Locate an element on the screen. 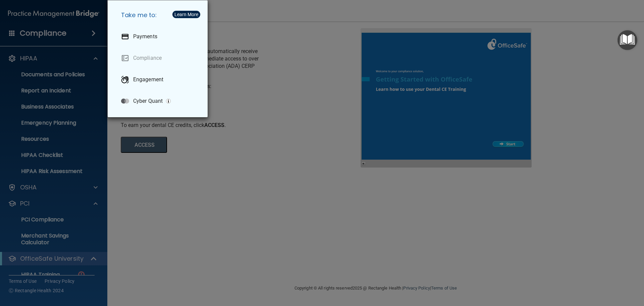 Image resolution: width=644 pixels, height=306 pixels. button: Learn More is located at coordinates (186, 14).